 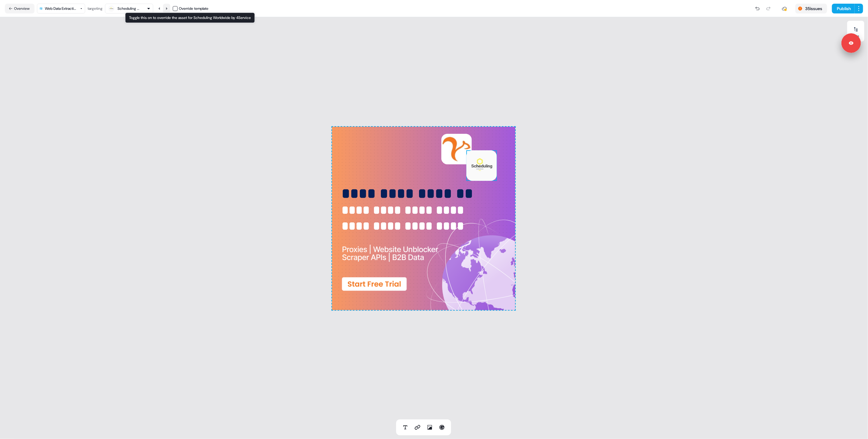 I want to click on div: Toggle this on to override the asset for Scheduling Worldwide by 4Service, so click(x=190, y=18).